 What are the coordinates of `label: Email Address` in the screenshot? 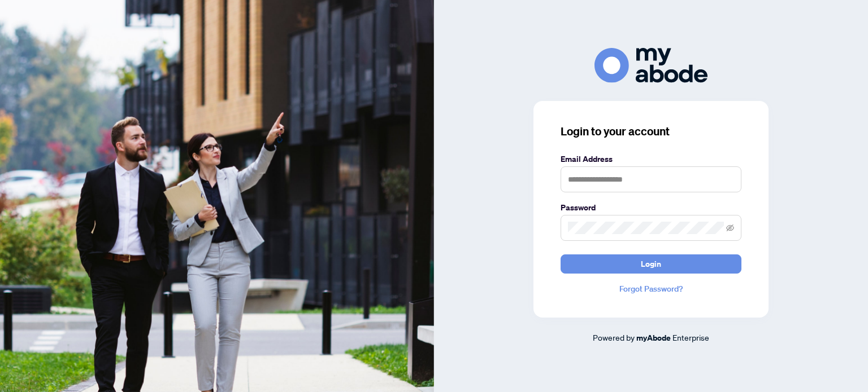 It's located at (651, 159).